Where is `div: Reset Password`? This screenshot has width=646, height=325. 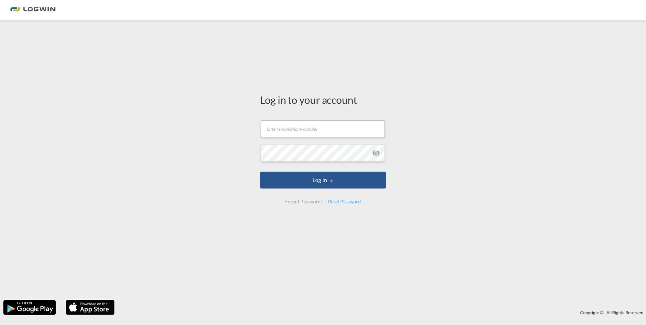
div: Reset Password is located at coordinates (344, 202).